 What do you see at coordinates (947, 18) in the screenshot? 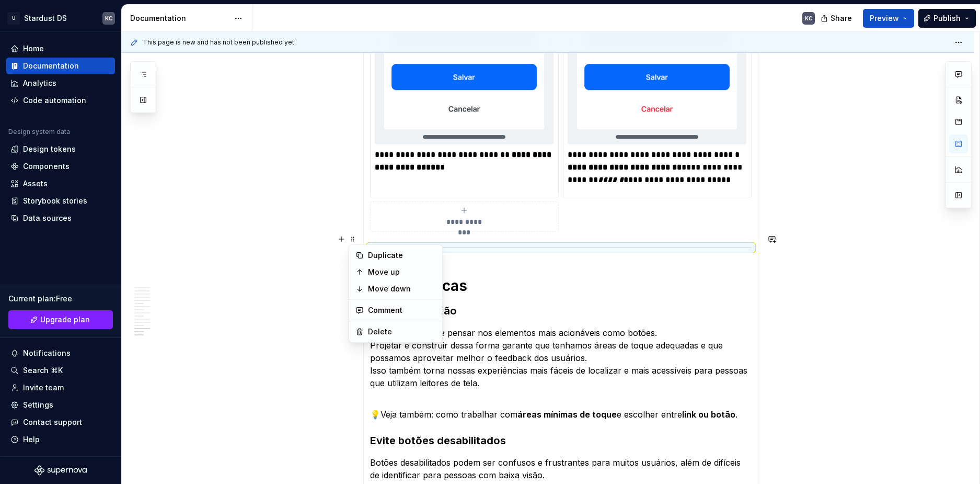
I see `span: Publish` at bounding box center [947, 18].